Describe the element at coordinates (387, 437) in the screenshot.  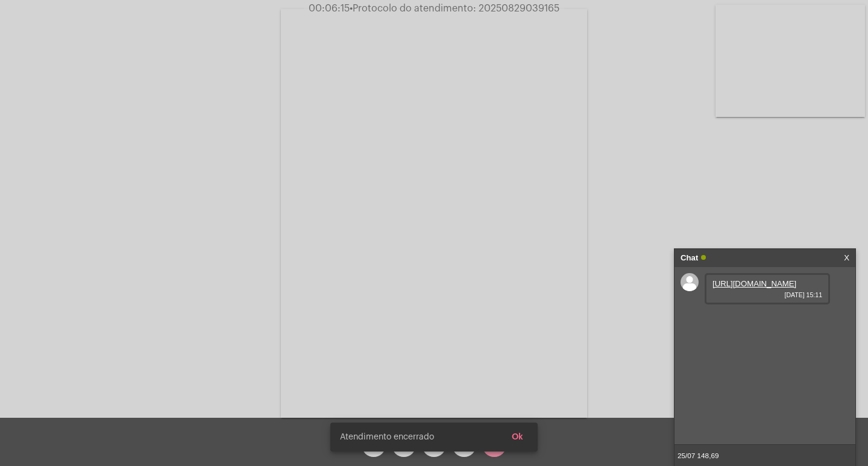
I see `span: Atendimento encerrado` at that location.